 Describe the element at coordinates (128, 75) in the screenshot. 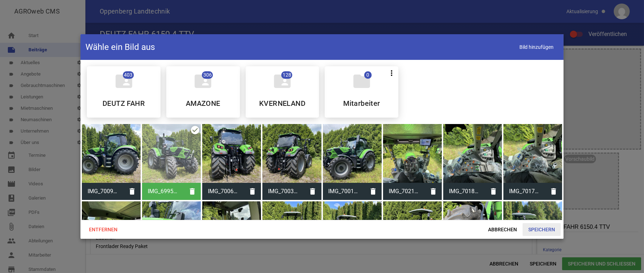

I see `span: 403` at that location.